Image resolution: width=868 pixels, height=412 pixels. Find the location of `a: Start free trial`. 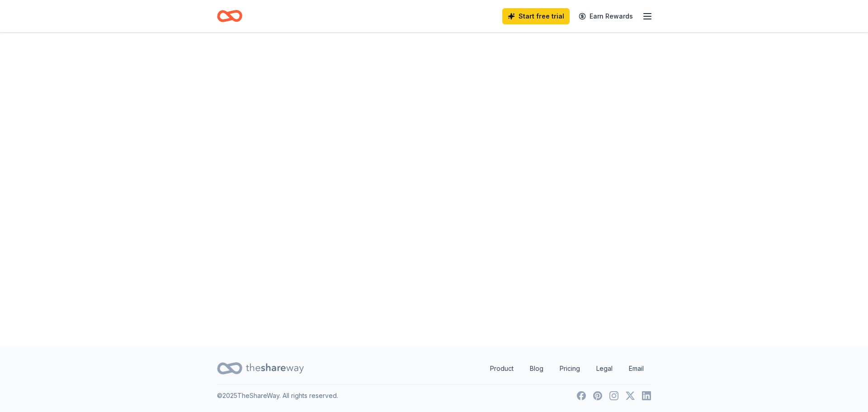

a: Start free trial is located at coordinates (536, 16).